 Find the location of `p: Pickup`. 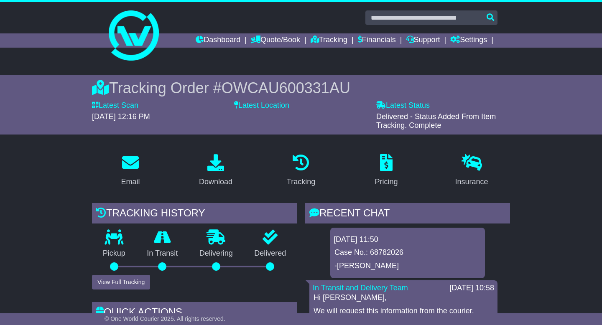

p: Pickup is located at coordinates (114, 254).